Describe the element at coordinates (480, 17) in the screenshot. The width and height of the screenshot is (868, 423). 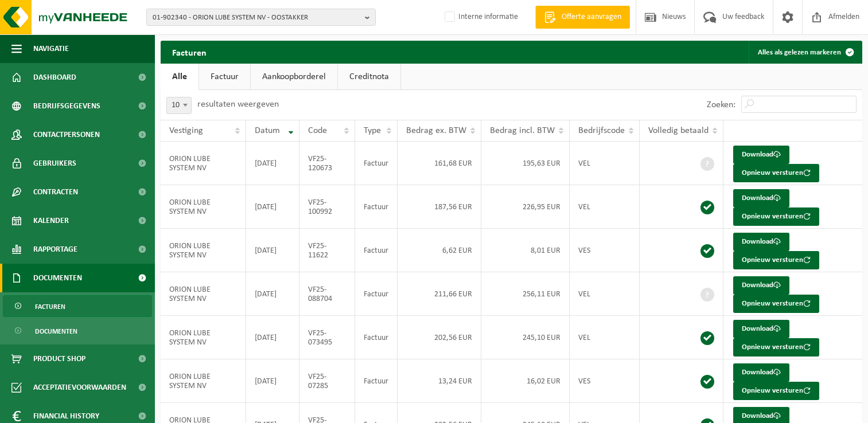
I see `label: Interne informatie` at that location.